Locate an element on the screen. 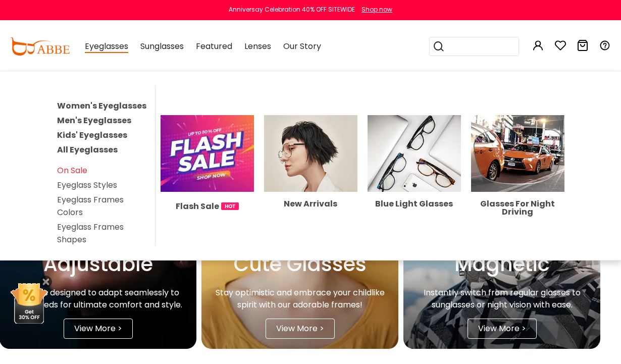 The width and height of the screenshot is (621, 364). span: Flash Sale is located at coordinates (197, 206).